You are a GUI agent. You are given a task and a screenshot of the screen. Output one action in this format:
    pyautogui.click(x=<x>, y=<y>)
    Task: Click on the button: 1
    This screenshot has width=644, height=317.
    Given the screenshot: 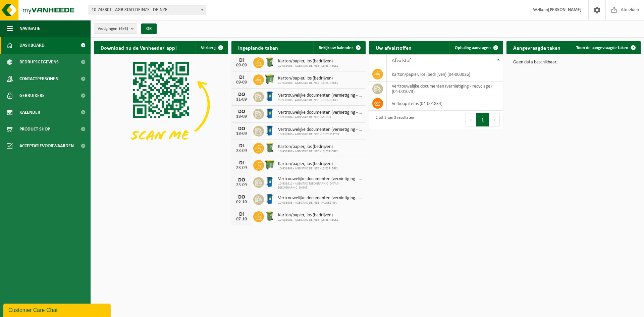 What is the action you would take?
    pyautogui.click(x=483, y=120)
    